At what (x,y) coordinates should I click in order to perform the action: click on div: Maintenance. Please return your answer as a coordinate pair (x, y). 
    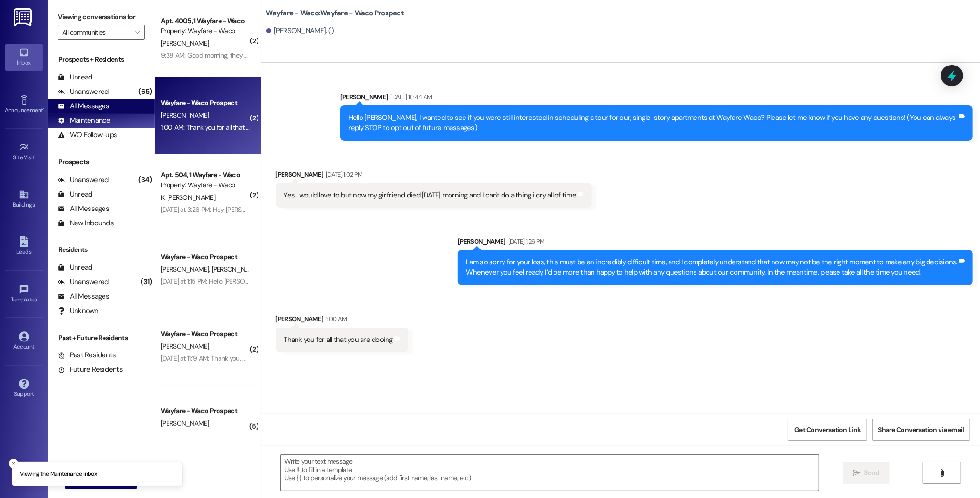
    Looking at the image, I should click on (85, 120).